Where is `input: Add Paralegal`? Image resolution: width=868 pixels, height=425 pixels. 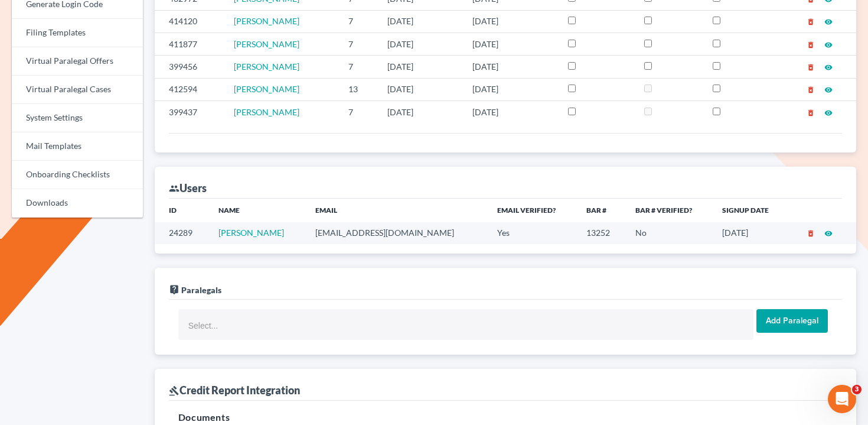
input: Add Paralegal is located at coordinates (792, 321).